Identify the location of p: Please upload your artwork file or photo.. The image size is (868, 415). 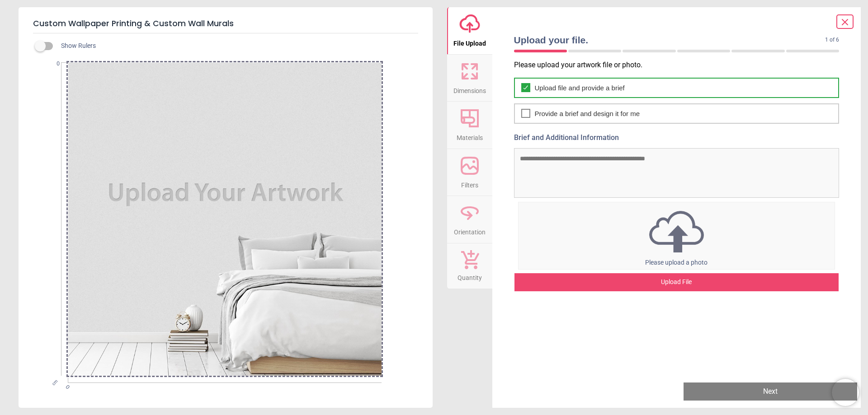
(680, 65).